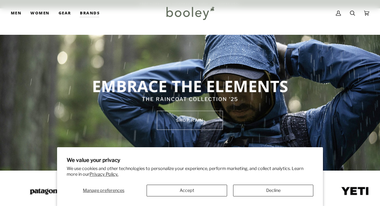 This screenshot has width=380, height=206. What do you see at coordinates (104, 191) in the screenshot?
I see `span: Manage preferences` at bounding box center [104, 191].